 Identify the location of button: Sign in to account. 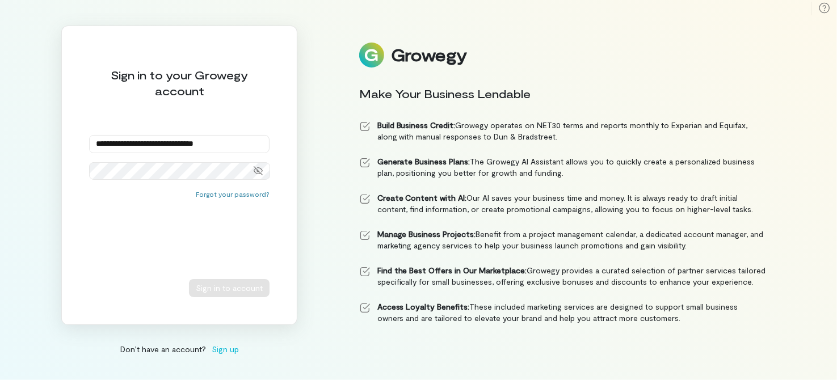
(229, 288).